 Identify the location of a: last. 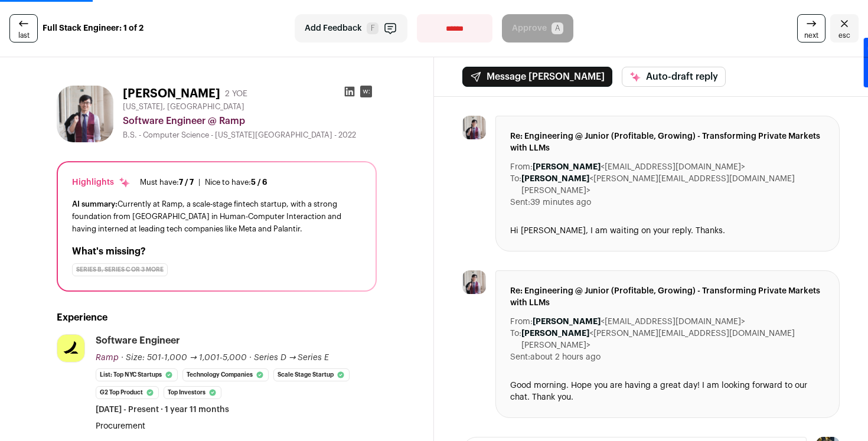
(23, 28).